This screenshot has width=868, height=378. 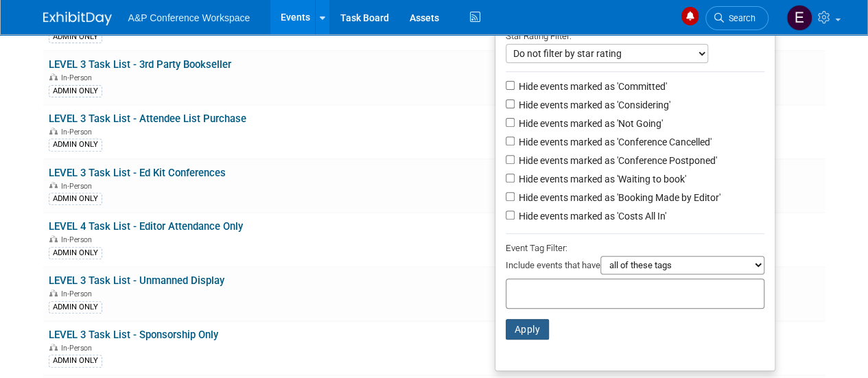 I want to click on img: ExhibitDay, so click(x=78, y=19).